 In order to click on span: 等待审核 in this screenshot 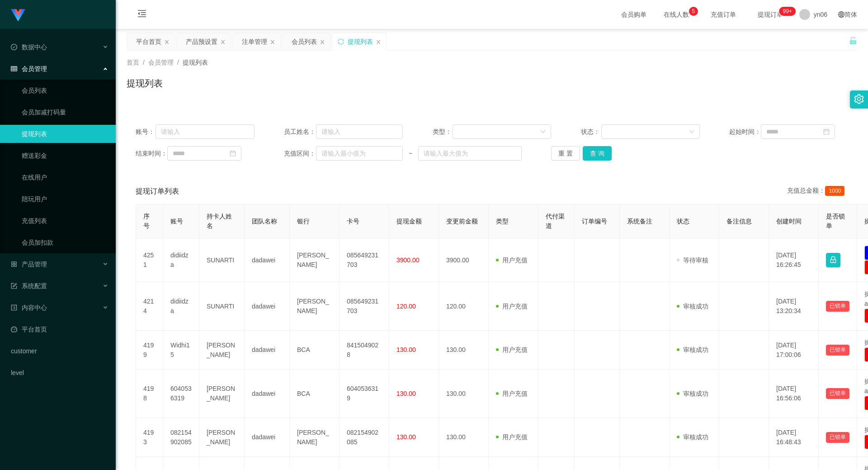, I will do `click(692, 260)`.